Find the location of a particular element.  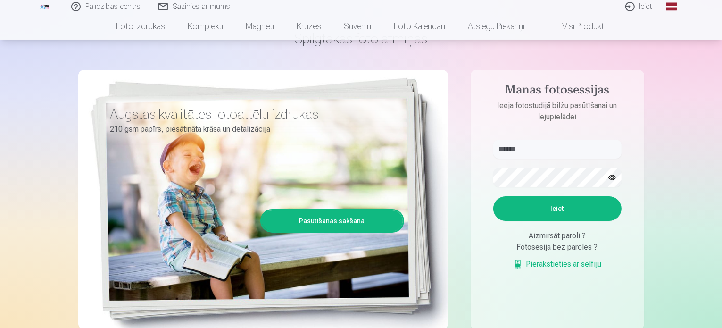

a: Foto izdrukas is located at coordinates (141, 26).